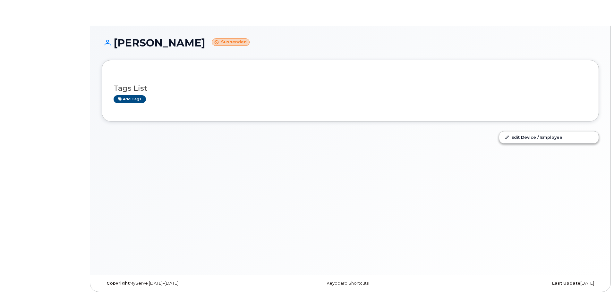 This screenshot has width=614, height=292. What do you see at coordinates (567, 283) in the screenshot?
I see `strong: Last Update` at bounding box center [567, 283].